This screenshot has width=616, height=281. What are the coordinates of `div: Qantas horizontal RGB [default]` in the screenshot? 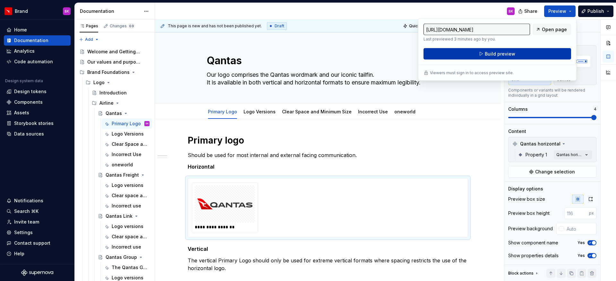 It's located at (570, 155).